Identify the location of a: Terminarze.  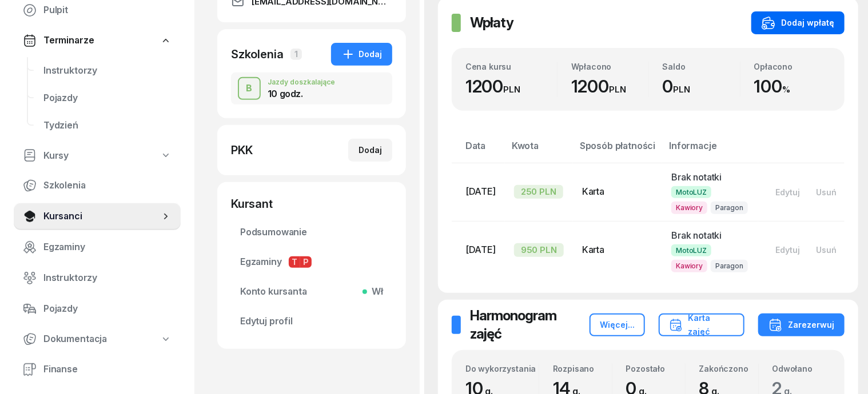
(97, 40).